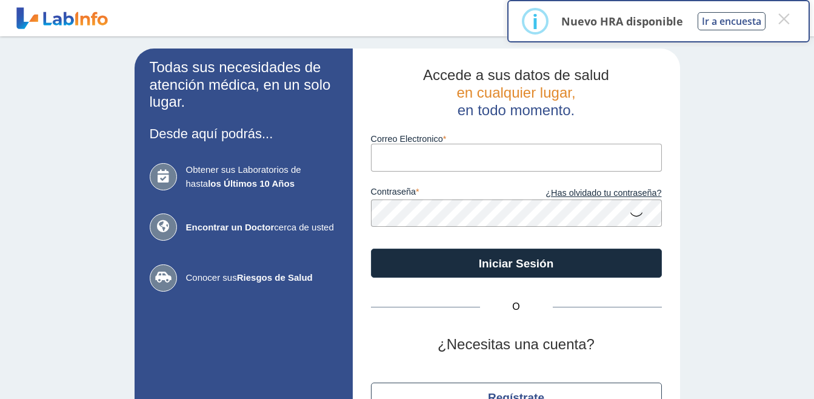 Image resolution: width=814 pixels, height=399 pixels. What do you see at coordinates (732, 21) in the screenshot?
I see `button: Ir a encuesta` at bounding box center [732, 21].